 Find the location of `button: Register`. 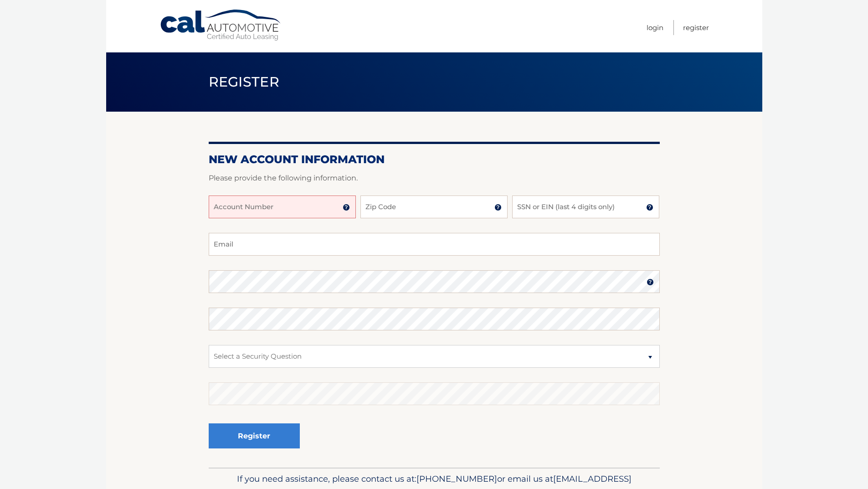

button: Register is located at coordinates (255, 436).